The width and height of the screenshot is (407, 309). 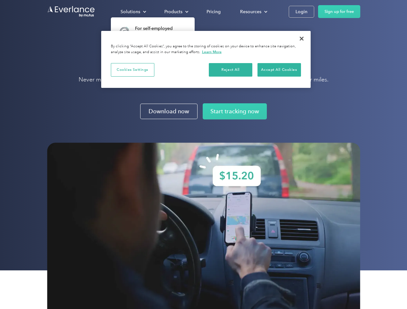 I want to click on a: Login, so click(x=301, y=12).